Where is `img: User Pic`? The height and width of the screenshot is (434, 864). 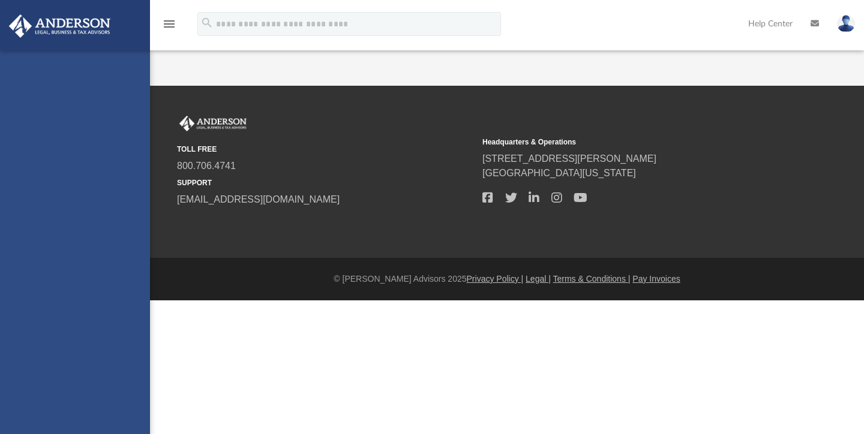
img: User Pic is located at coordinates (846, 23).